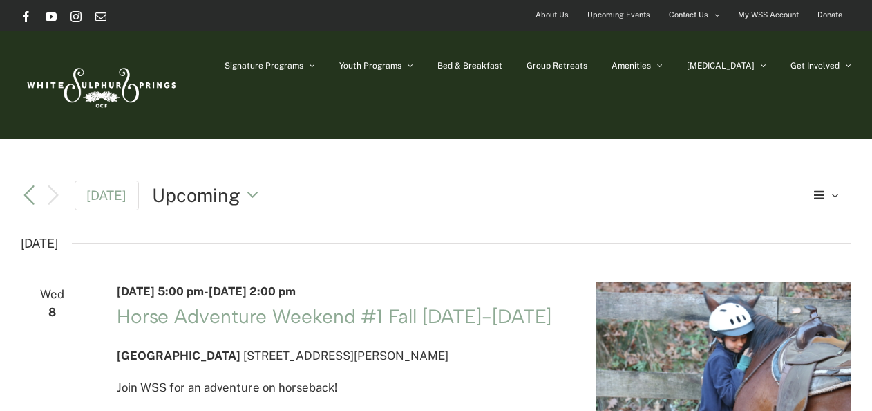 The width and height of the screenshot is (872, 411). Describe the element at coordinates (538, 66) in the screenshot. I see `nav: Main Menu` at that location.